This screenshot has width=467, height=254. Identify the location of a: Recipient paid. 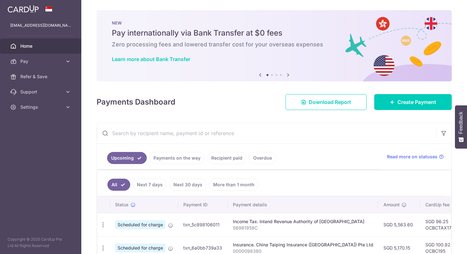
(227, 158).